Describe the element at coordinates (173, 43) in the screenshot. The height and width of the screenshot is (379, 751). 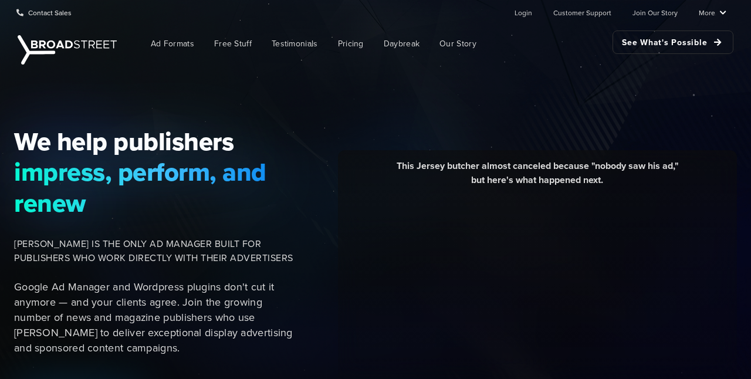
I see `span: Ad Formats` at that location.